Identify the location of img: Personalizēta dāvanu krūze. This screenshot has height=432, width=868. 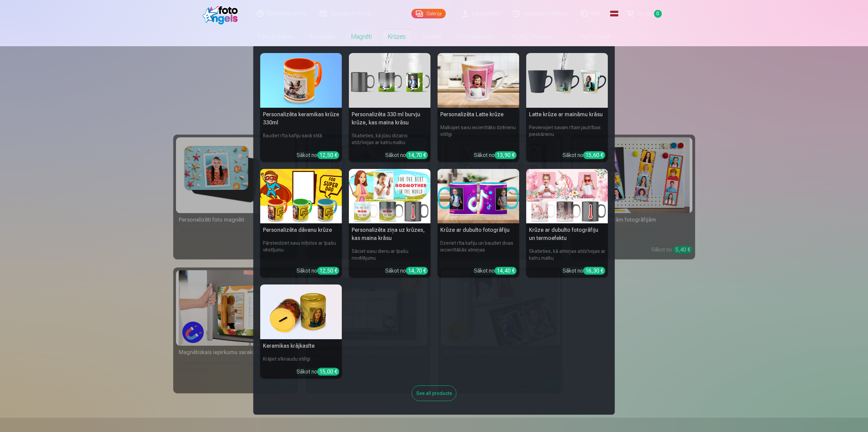
(301, 196).